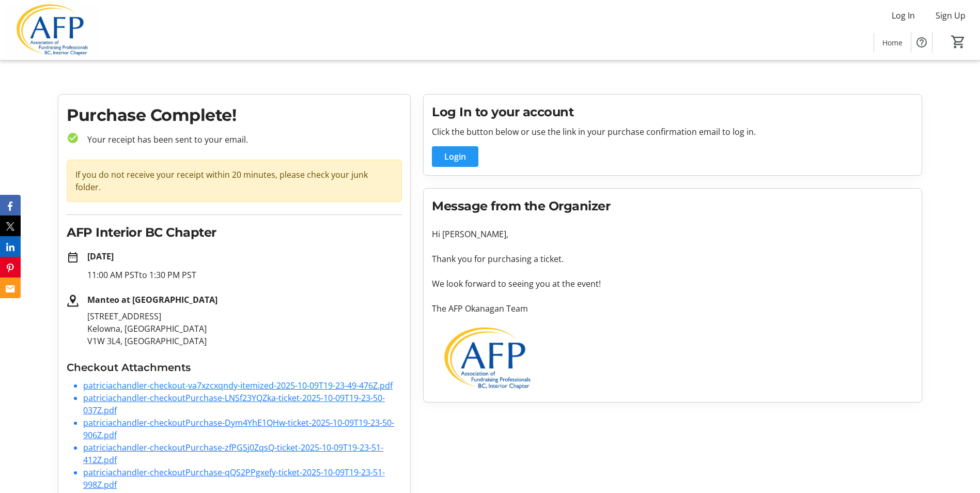  I want to click on button: Sign Up, so click(951, 16).